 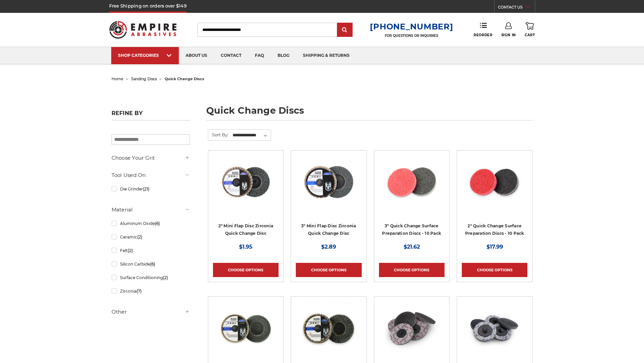 What do you see at coordinates (530, 30) in the screenshot?
I see `a: Cart` at bounding box center [530, 30].